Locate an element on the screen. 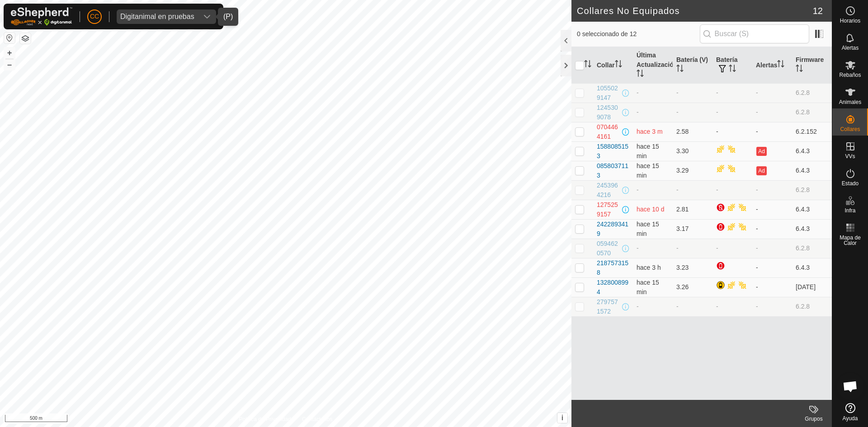  span: 27 sept 2025, 15:05 is located at coordinates (651, 210).